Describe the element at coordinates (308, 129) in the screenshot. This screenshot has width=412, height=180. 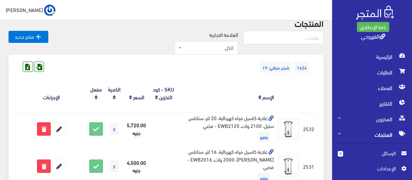
I see `td: 2532` at that location.